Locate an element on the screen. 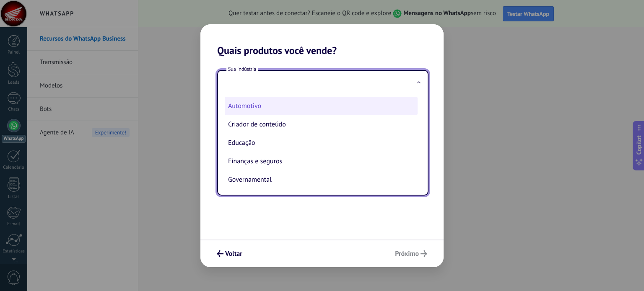  li: Criador de conteúdo is located at coordinates (322, 125).